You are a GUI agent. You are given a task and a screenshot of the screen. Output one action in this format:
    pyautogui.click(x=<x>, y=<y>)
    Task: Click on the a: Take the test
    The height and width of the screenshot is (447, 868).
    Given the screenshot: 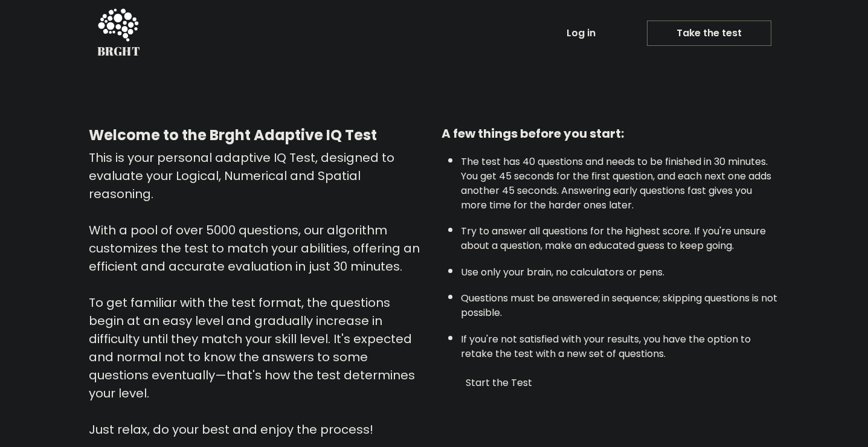 What is the action you would take?
    pyautogui.click(x=709, y=33)
    